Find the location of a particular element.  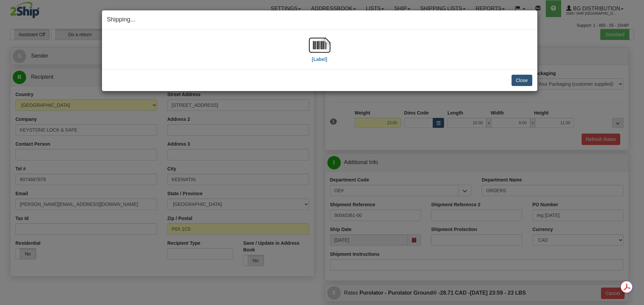

img: barcode.jpg is located at coordinates (320, 46).